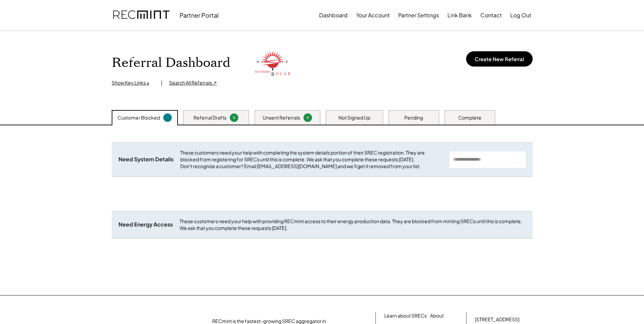 The image size is (644, 324). Describe the element at coordinates (193, 83) in the screenshot. I see `div: Search All Referrals ↗` at that location.